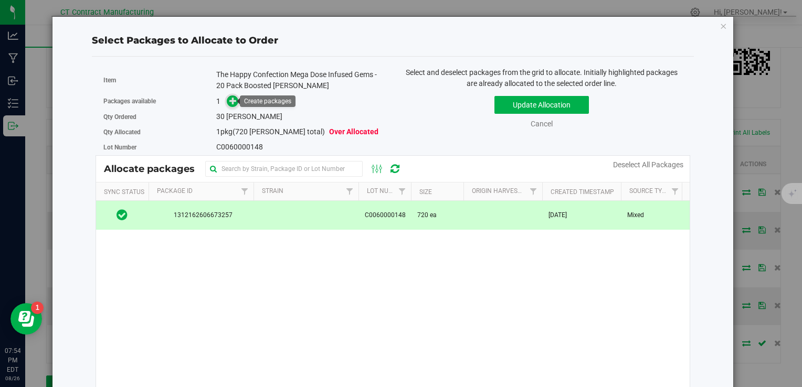 The image size is (802, 387). I want to click on div: Select Packages to Allocate to Order, so click(392, 40).